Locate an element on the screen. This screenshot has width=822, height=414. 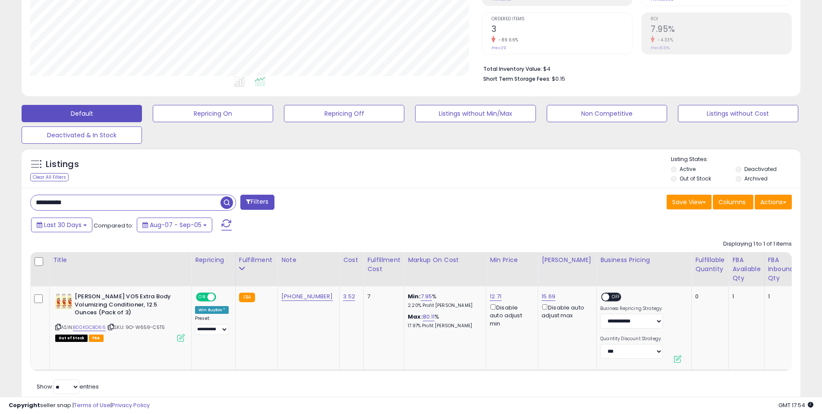
div: Business Pricing is located at coordinates (643, 260).